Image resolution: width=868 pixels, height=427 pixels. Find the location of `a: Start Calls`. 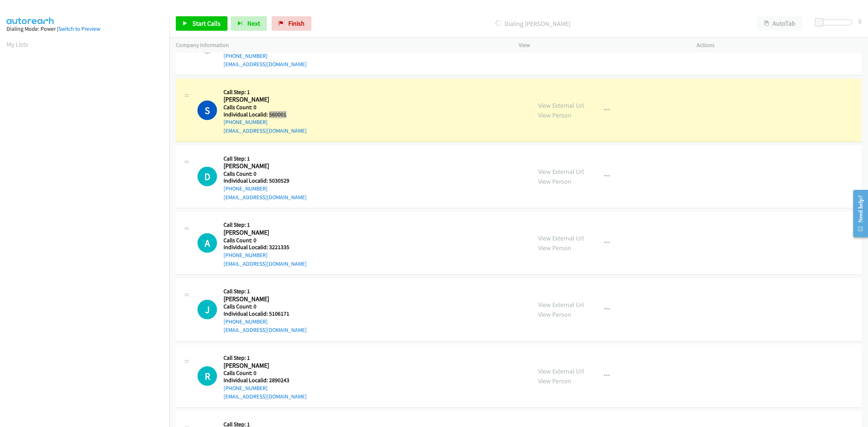

a: Start Calls is located at coordinates (202, 23).